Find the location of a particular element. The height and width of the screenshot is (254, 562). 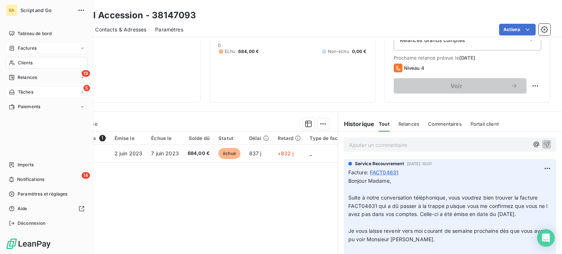

button: Actions is located at coordinates (517, 30).